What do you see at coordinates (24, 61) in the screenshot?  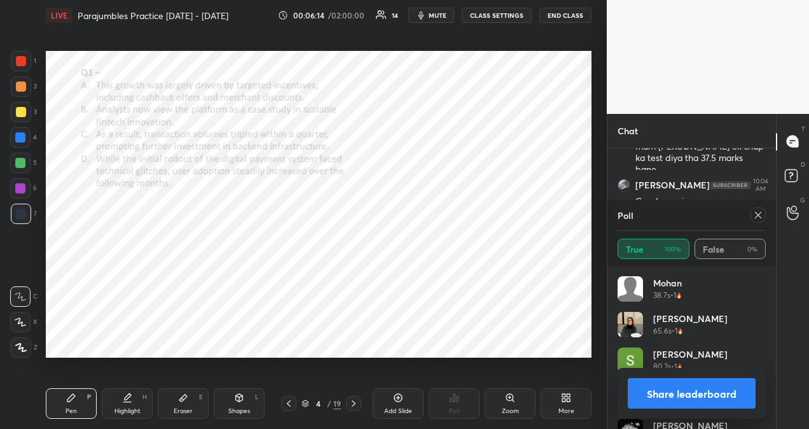 I see `div: 1` at bounding box center [24, 61].